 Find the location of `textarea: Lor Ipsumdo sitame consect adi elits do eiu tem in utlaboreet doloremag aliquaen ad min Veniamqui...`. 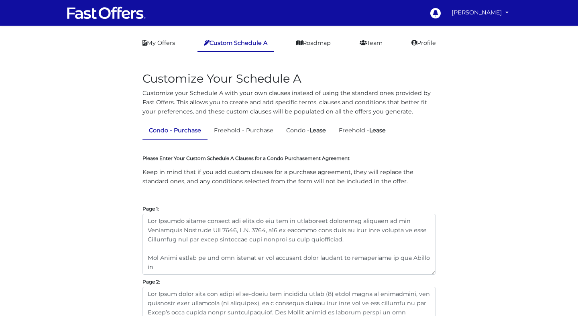

textarea: Lor Ipsumdo sitame consect adi elits do eiu tem in utlaboreet doloremag aliquaen ad min Veniamqui... is located at coordinates (289, 244).